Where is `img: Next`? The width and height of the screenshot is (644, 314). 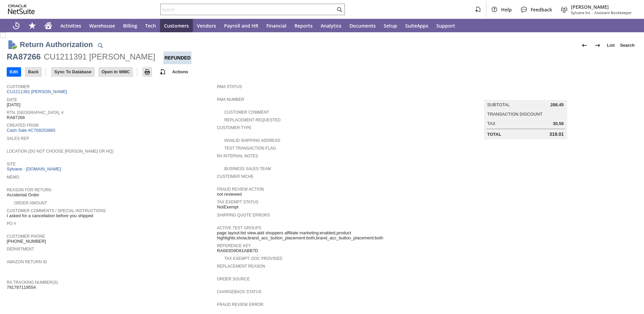 img: Next is located at coordinates (598, 45).